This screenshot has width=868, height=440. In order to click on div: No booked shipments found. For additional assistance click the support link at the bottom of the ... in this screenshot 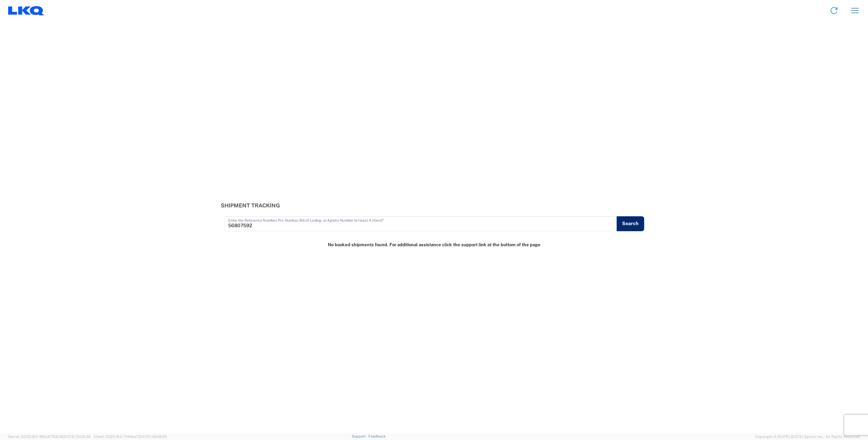, I will do `click(434, 245)`.